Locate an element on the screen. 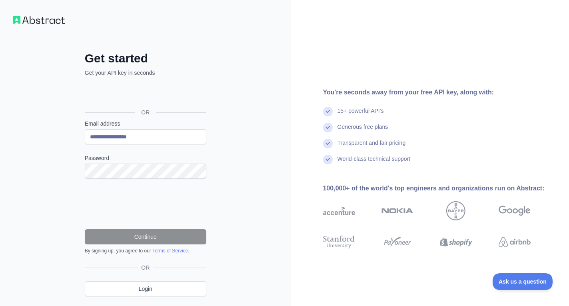 The width and height of the screenshot is (569, 306). label: Email address is located at coordinates (146, 124).